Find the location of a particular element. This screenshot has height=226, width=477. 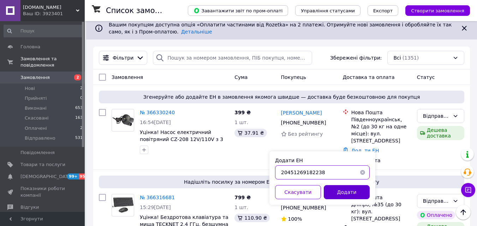

span: 799 ₴ is located at coordinates (243, 198).